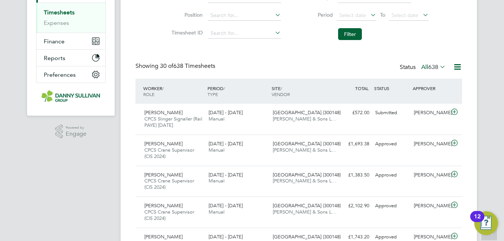 The width and height of the screenshot is (504, 241). What do you see at coordinates (54, 41) in the screenshot?
I see `span: Finance` at bounding box center [54, 41].